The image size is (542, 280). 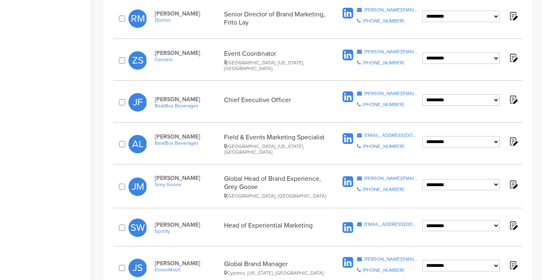 What do you see at coordinates (275, 102) in the screenshot?
I see `div: Chief Executive Officer` at bounding box center [275, 102].